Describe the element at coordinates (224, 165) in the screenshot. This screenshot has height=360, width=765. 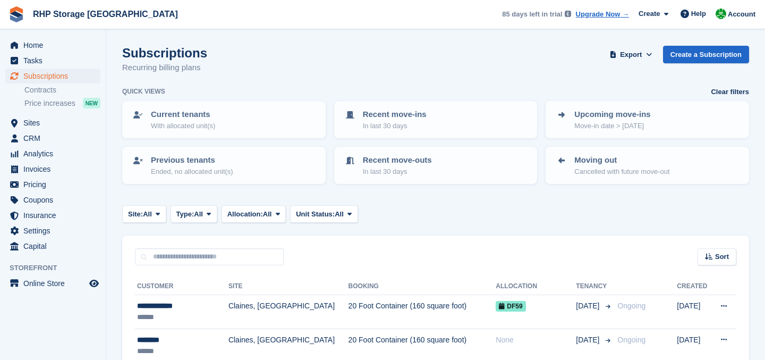
I see `a: Previous tenants Ended, no allocated unit(s)` at that location.